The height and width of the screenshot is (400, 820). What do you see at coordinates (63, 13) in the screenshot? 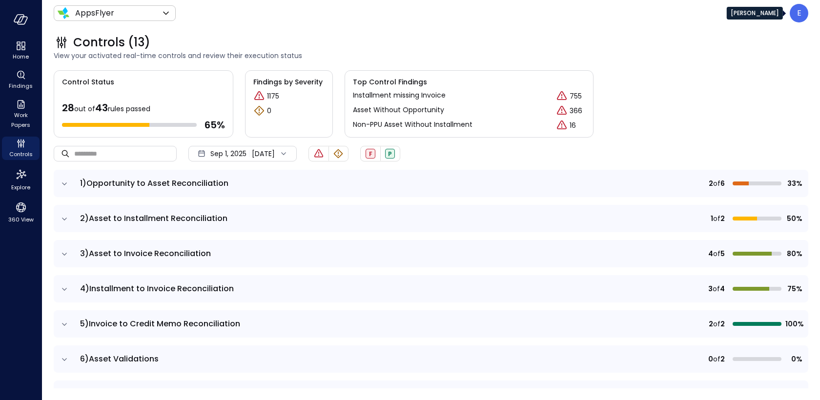
I see `img: Icon` at bounding box center [63, 13].